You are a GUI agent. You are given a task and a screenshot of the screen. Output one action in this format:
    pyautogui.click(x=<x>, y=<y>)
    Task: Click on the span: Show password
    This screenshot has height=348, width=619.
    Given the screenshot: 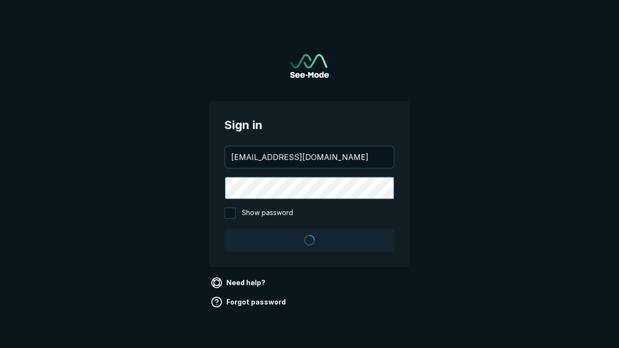 What is the action you would take?
    pyautogui.click(x=267, y=213)
    